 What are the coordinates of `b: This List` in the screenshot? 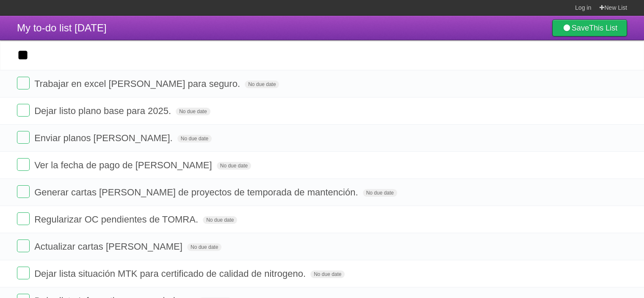 It's located at (603, 28).